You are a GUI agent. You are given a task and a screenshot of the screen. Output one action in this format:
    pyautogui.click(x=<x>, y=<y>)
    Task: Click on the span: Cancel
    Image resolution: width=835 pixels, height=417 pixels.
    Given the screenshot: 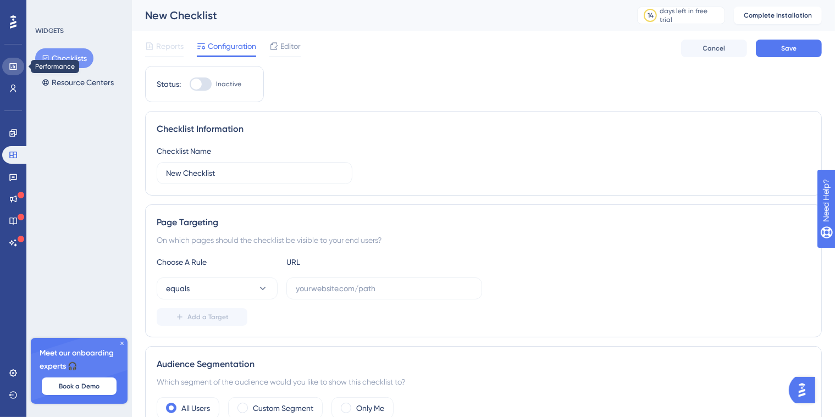 What is the action you would take?
    pyautogui.click(x=714, y=48)
    